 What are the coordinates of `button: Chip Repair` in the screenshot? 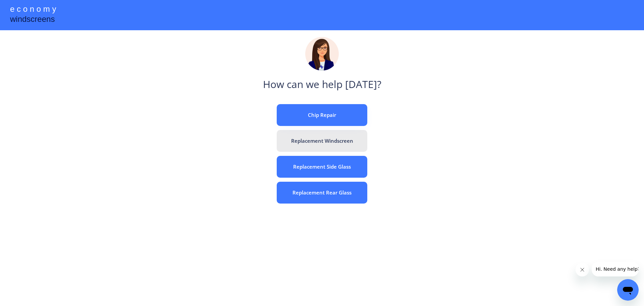 It's located at (322, 115).